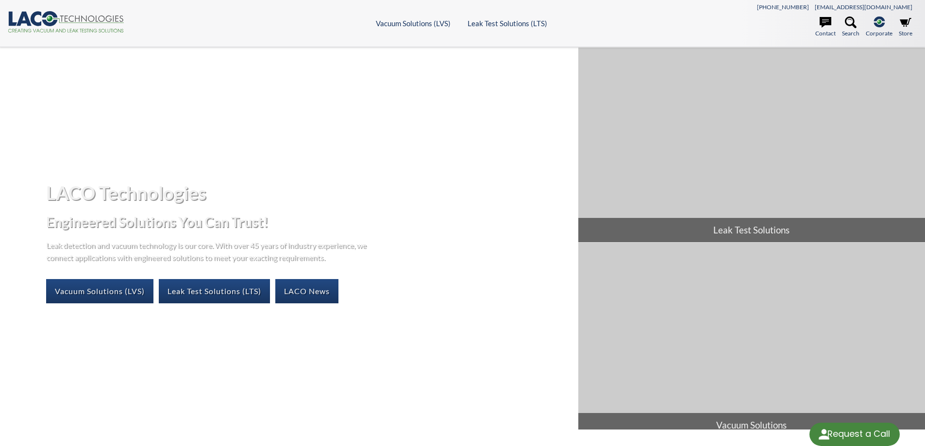 This screenshot has width=925, height=446. Describe the element at coordinates (308, 222) in the screenshot. I see `h2: Engineered Solutions You Can Trust!` at that location.